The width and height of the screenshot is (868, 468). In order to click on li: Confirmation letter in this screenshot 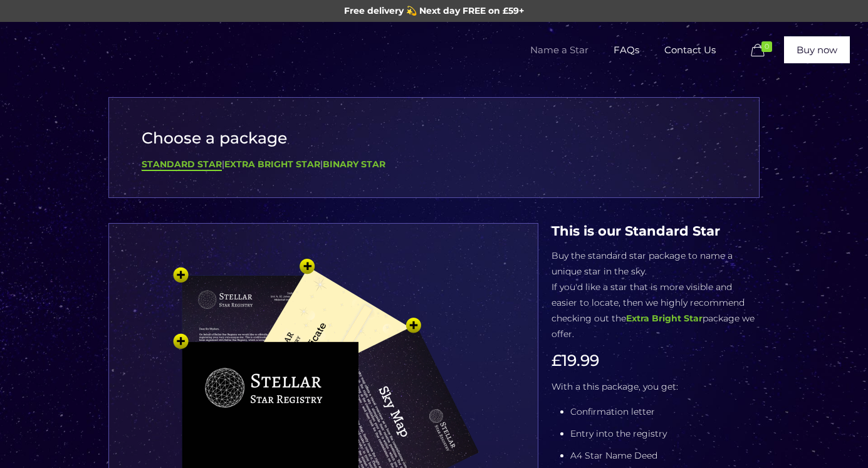, I will do `click(664, 411)`.